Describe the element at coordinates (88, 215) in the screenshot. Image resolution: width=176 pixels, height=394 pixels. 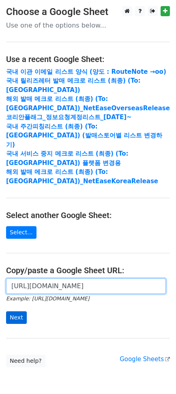
I see `h4: Select another Google Sheet:` at that location.